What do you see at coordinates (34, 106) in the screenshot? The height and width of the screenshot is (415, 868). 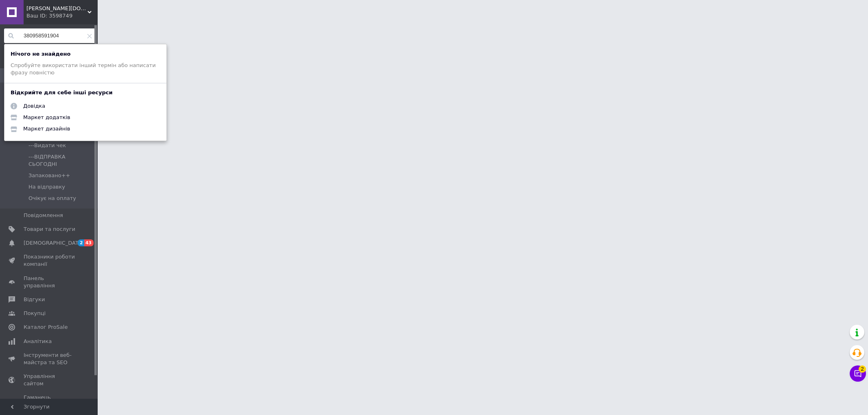 I see `div: Довідка` at bounding box center [34, 106].